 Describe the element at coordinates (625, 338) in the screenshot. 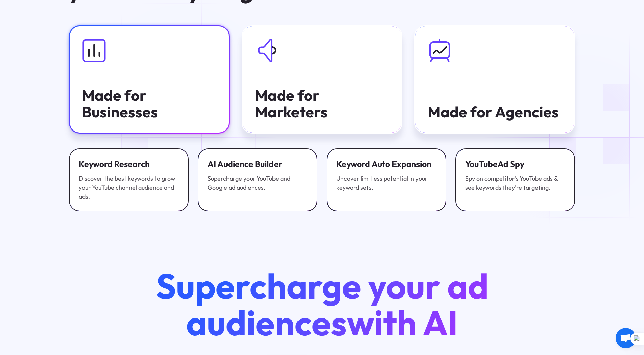

I see `a: Open chat` at that location.